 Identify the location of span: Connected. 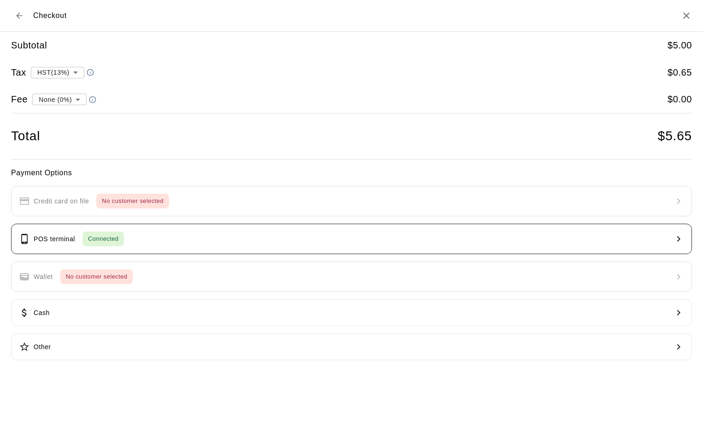
(103, 239).